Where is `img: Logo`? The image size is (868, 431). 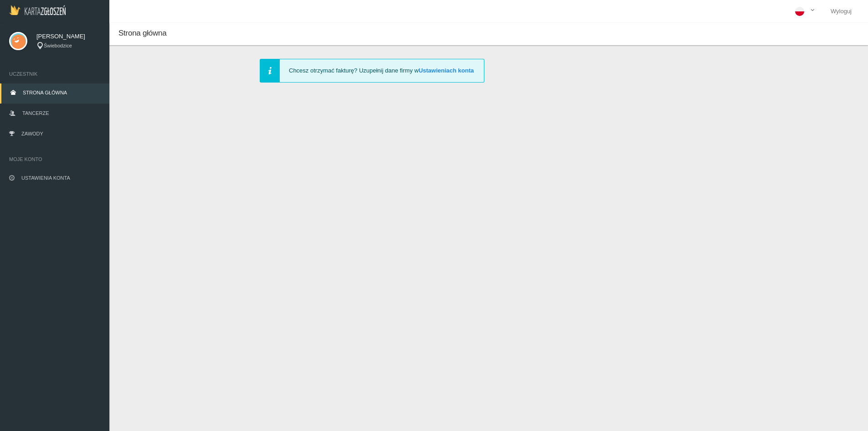
img: Logo is located at coordinates (37, 10).